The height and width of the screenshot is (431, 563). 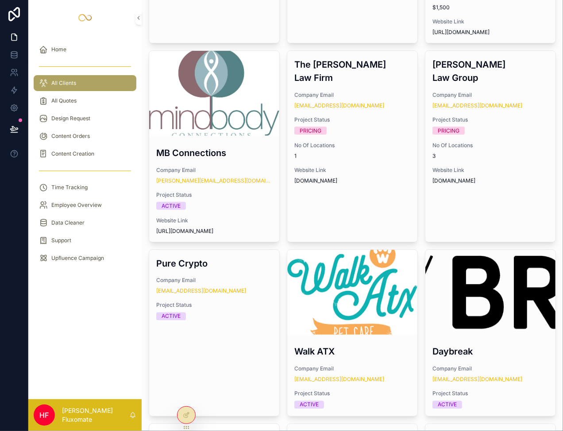 What do you see at coordinates (214, 93) in the screenshot?
I see `div: mbc_col_new_colors.webp` at bounding box center [214, 93].